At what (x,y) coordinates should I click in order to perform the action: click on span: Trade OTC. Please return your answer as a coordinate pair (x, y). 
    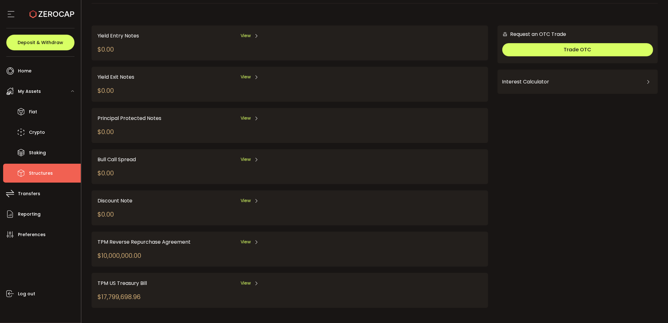
    Looking at the image, I should click on (578, 49).